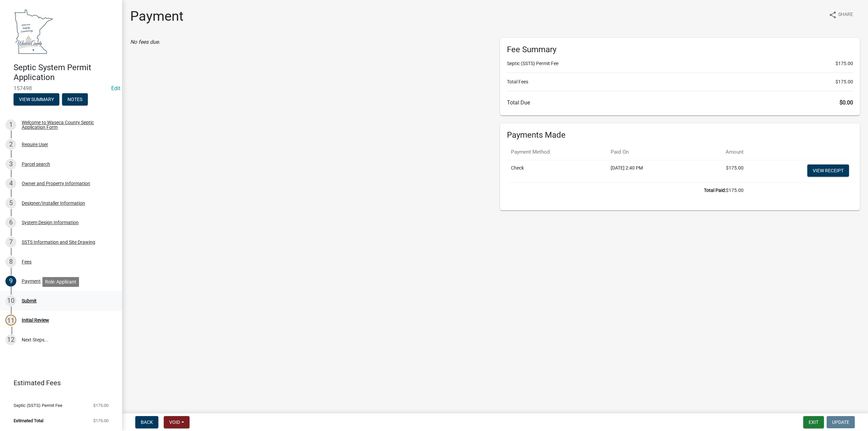 The width and height of the screenshot is (868, 431). I want to click on div: 10, so click(11, 301).